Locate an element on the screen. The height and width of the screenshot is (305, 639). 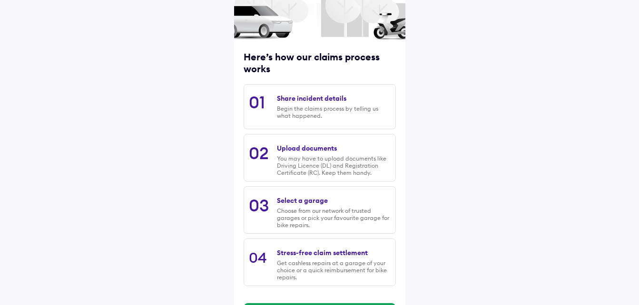
div: 01 is located at coordinates (257, 102).